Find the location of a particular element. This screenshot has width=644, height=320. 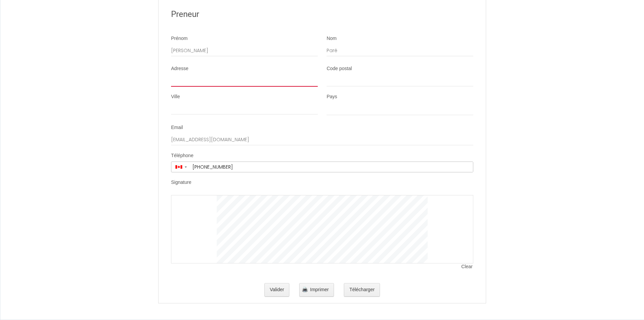

label: Ville is located at coordinates (176, 97).